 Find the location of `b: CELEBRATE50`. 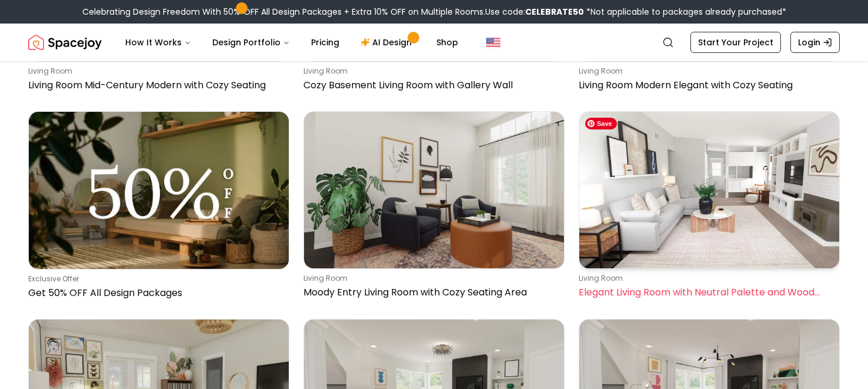

b: CELEBRATE50 is located at coordinates (555, 12).